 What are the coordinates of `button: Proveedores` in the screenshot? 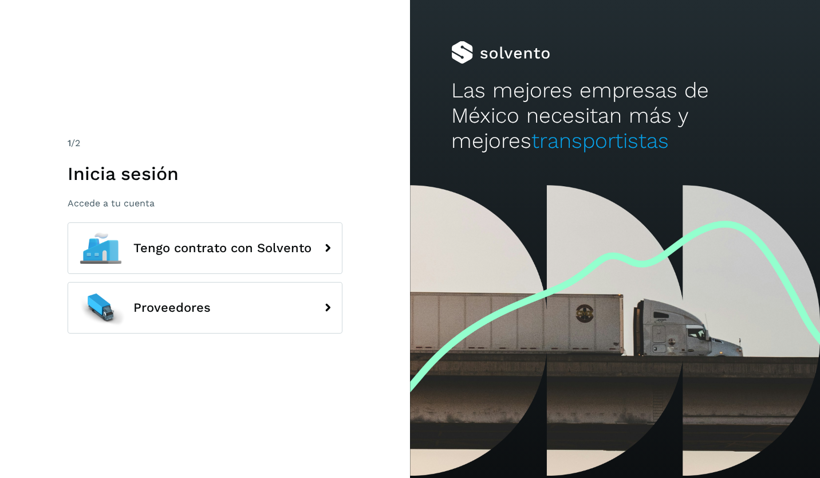 It's located at (205, 308).